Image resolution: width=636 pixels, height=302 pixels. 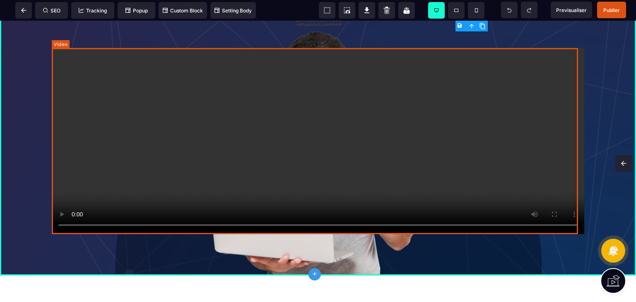 I want to click on span: Preview, so click(x=571, y=10).